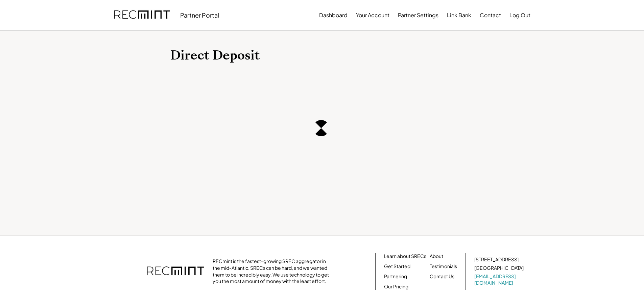 The image size is (644, 308). What do you see at coordinates (372, 15) in the screenshot?
I see `button: Your Account` at bounding box center [372, 15].